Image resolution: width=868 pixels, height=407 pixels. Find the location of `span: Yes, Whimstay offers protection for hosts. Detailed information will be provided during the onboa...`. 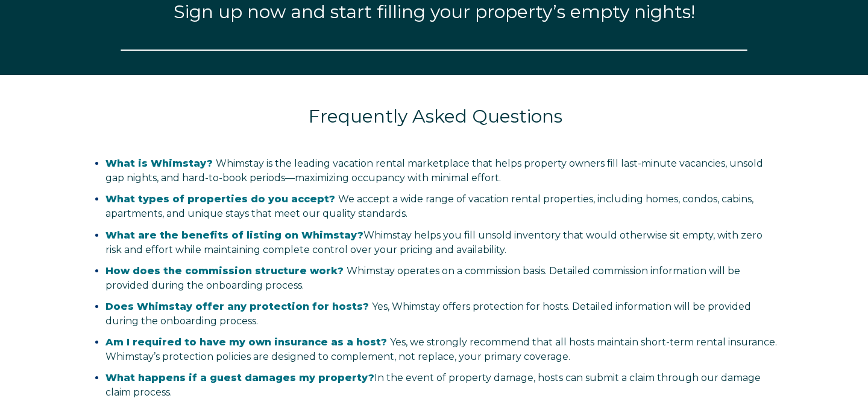

span: Yes, Whimstay offers protection for hosts. Detailed information will be provided during the onboa... is located at coordinates (428, 314).